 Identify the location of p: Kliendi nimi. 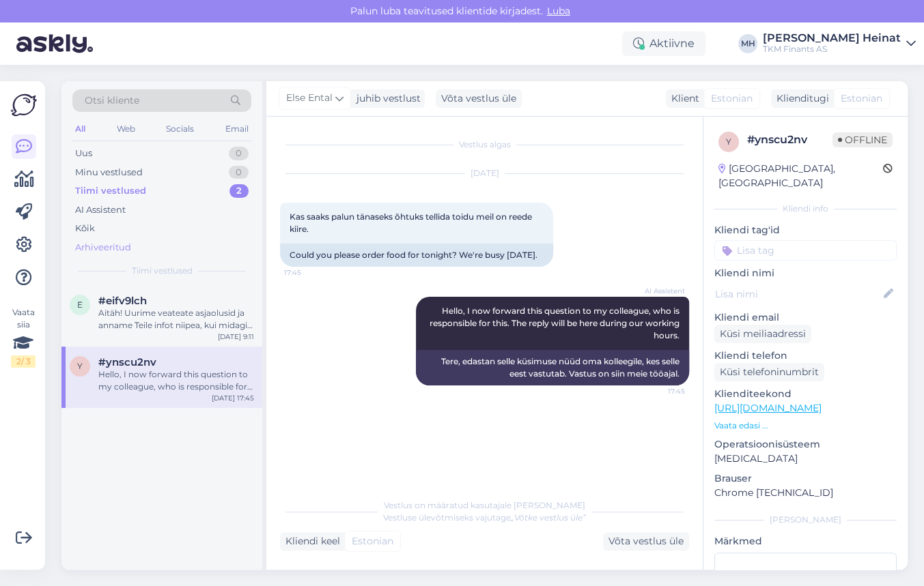
(805, 273).